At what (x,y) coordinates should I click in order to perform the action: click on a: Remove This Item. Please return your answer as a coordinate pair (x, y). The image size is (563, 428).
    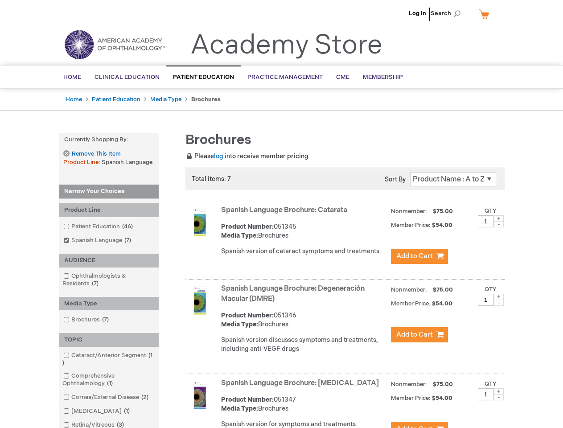
    Looking at the image, I should click on (92, 154).